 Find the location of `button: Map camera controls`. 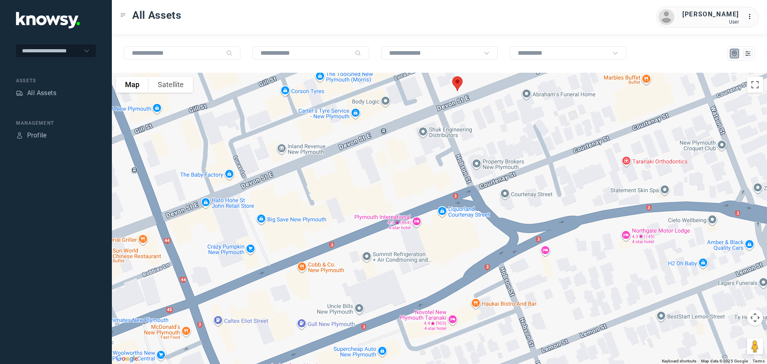

button: Map camera controls is located at coordinates (755, 318).